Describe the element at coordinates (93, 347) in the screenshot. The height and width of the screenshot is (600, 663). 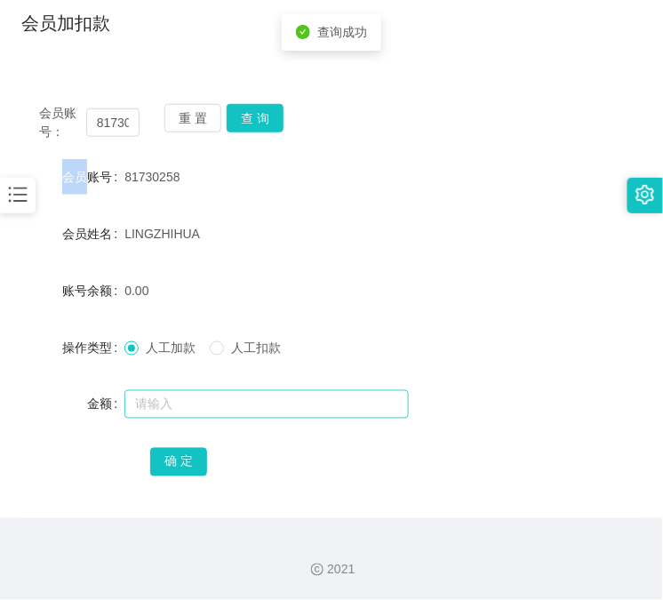
I see `label: 操作类型` at that location.